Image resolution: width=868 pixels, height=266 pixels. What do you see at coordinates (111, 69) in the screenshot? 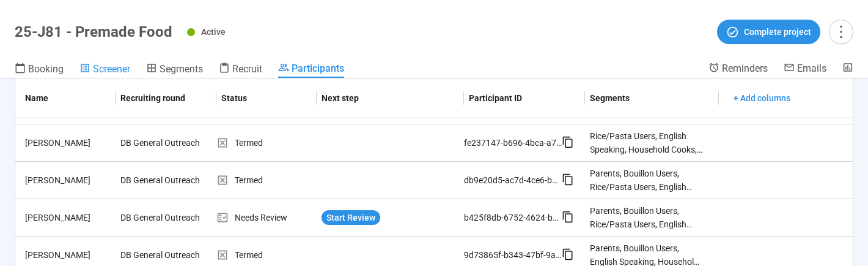
I see `span: Screener` at bounding box center [111, 69].